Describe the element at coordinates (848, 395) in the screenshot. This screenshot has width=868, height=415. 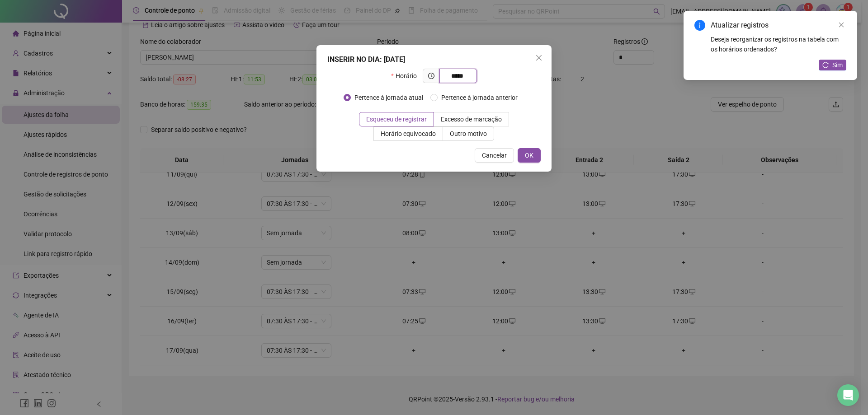
I see `div: Open Intercom Messenger` at that location.